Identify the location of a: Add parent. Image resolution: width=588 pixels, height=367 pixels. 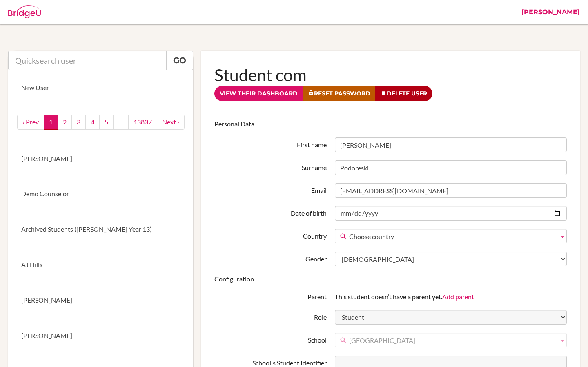
(458, 296).